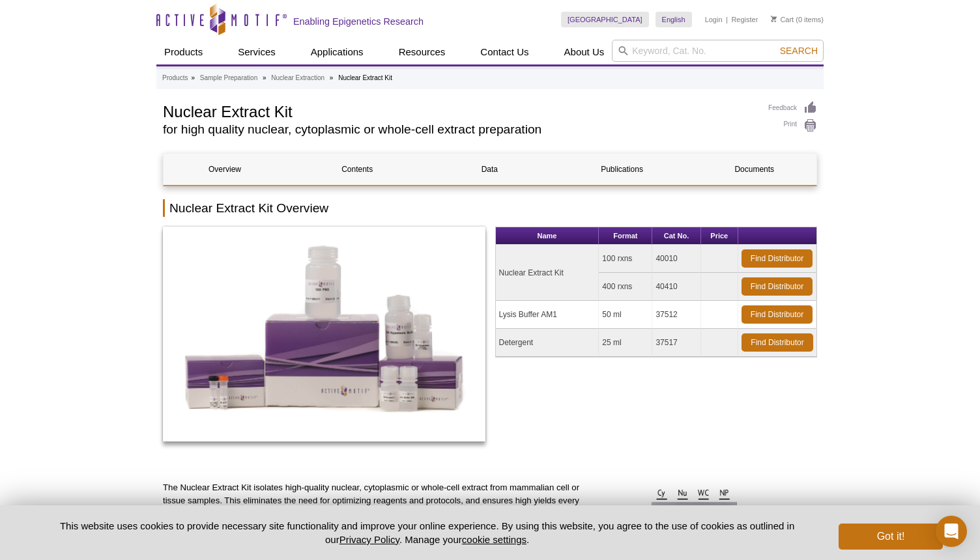  Describe the element at coordinates (792, 125) in the screenshot. I see `a: Print` at that location.